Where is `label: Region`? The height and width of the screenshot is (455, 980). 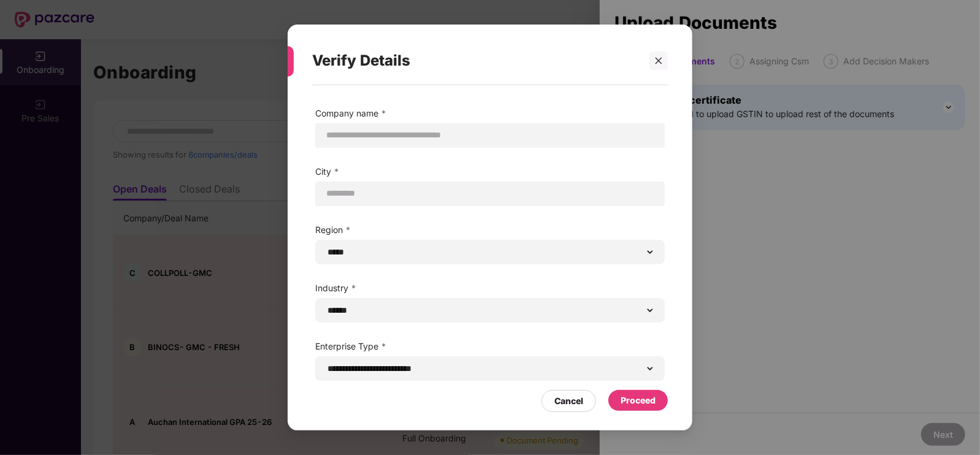 label: Region is located at coordinates (490, 230).